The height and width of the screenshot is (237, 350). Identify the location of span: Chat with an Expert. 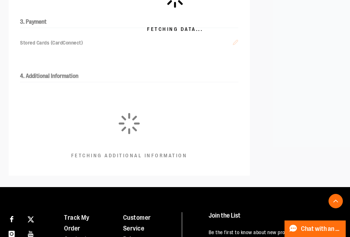
(321, 228).